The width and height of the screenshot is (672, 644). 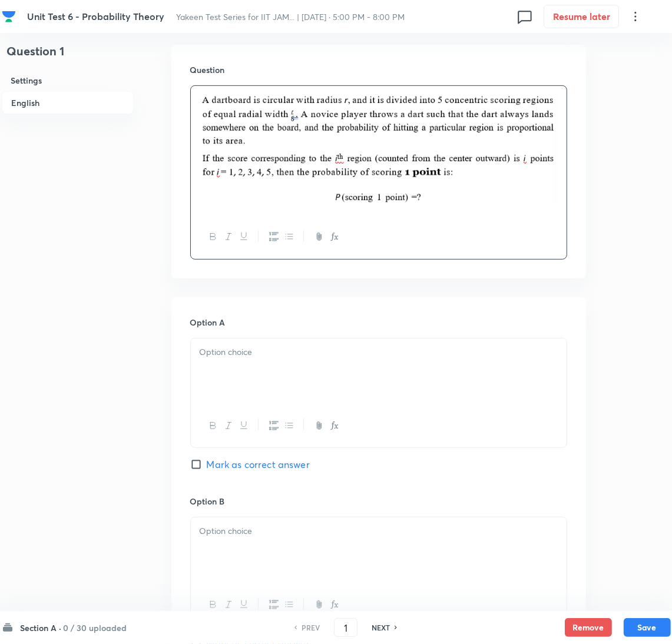 I want to click on h6: Option A, so click(x=379, y=322).